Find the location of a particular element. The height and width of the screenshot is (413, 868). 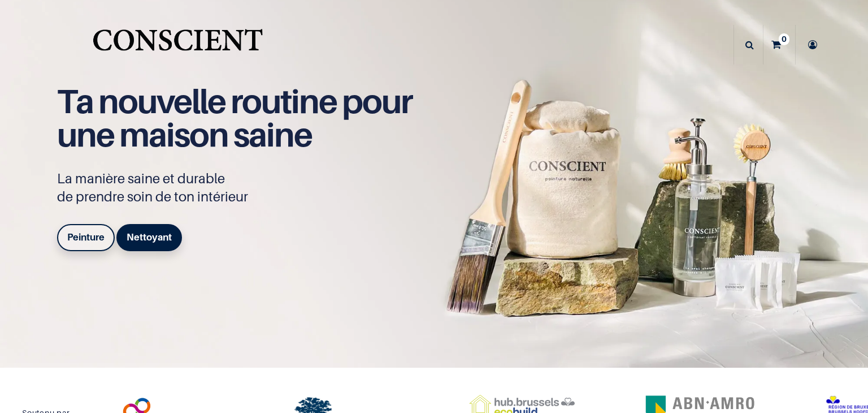

b: Nettoyant is located at coordinates (149, 237).